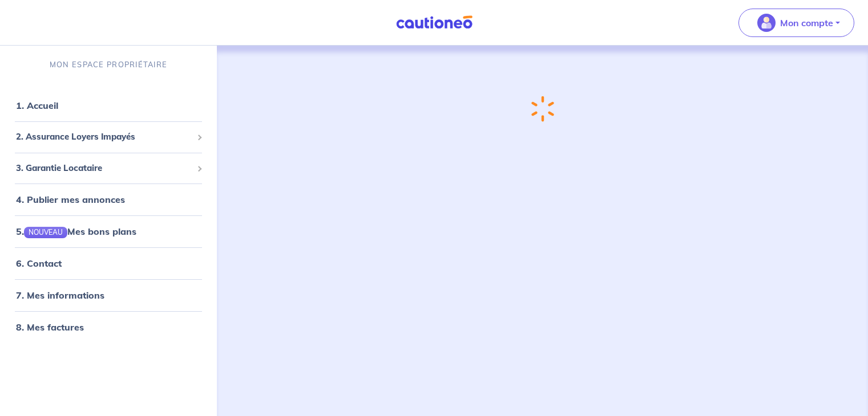  I want to click on div: 5.NOUVEAUMes bons plans, so click(109, 232).